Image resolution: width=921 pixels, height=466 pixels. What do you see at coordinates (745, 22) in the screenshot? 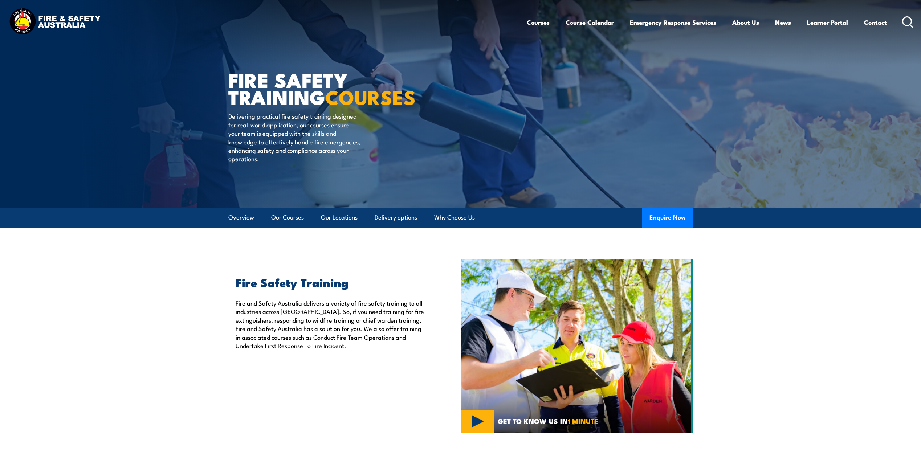
I see `a: About Us` at bounding box center [745, 22].